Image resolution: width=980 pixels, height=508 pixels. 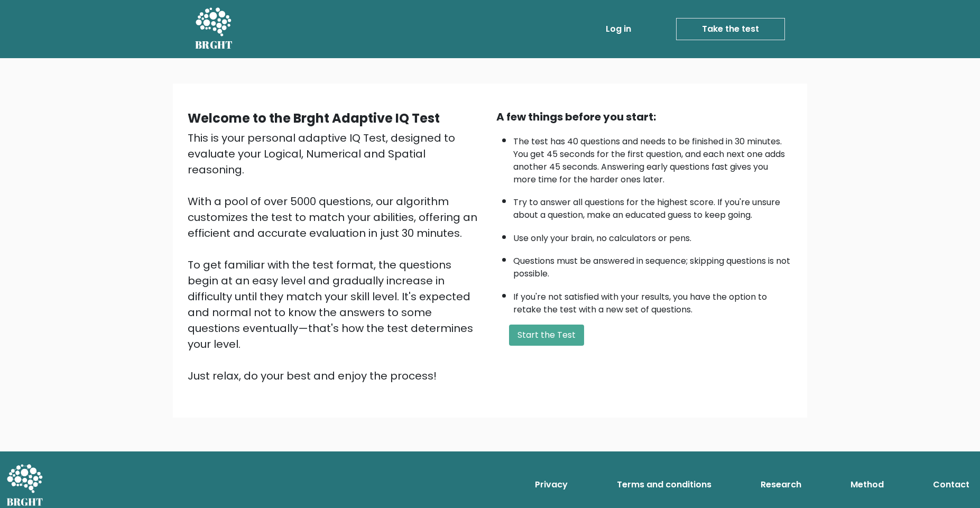 What do you see at coordinates (653, 265) in the screenshot?
I see `li: Questions must be answered in sequence; skipping questions is not possible.` at bounding box center [653, 265].